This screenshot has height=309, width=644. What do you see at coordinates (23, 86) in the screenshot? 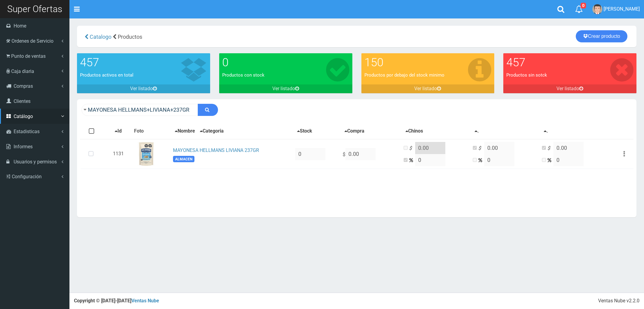
I see `span: Compras` at bounding box center [23, 86].